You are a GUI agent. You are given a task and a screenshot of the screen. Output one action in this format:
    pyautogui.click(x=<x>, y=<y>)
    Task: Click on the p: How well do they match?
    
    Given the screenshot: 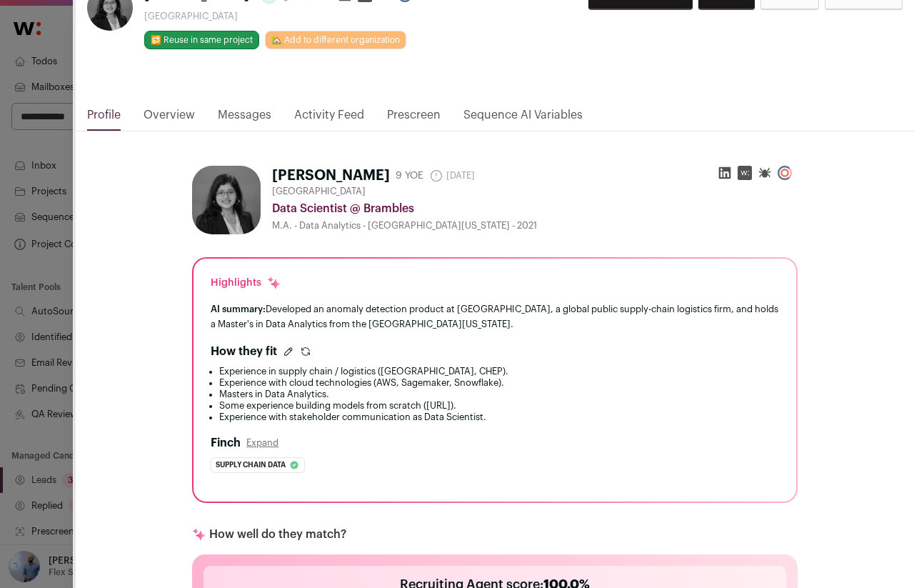 What is the action you would take?
    pyautogui.click(x=278, y=534)
    